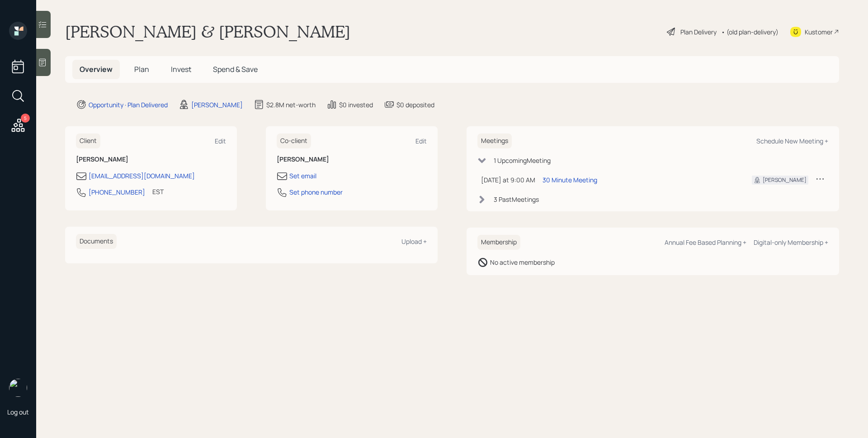 This screenshot has height=438, width=868. I want to click on div: 3 Past Meeting s, so click(516, 199).